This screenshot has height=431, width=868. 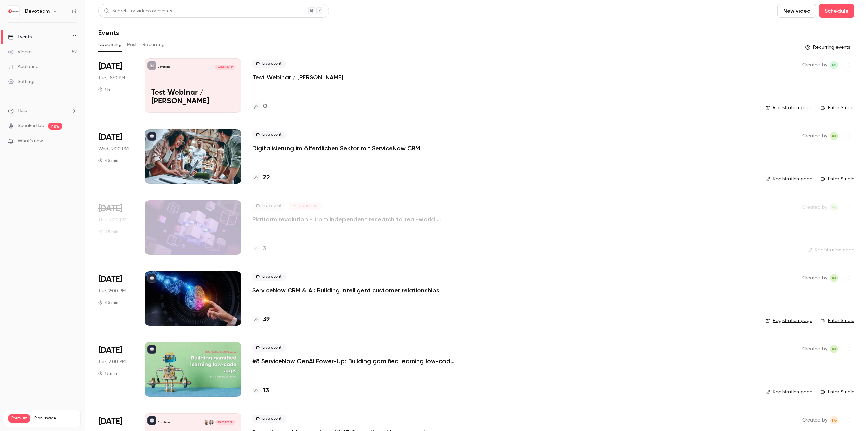 What do you see at coordinates (261, 177) in the screenshot?
I see `a: 22` at bounding box center [261, 177].